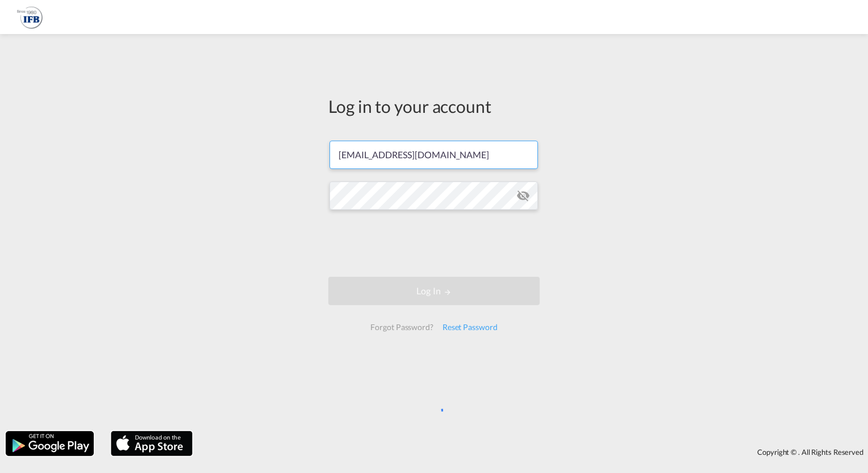 The image size is (868, 473). What do you see at coordinates (401, 327) in the screenshot?
I see `div: Forgot Password?` at bounding box center [401, 327].